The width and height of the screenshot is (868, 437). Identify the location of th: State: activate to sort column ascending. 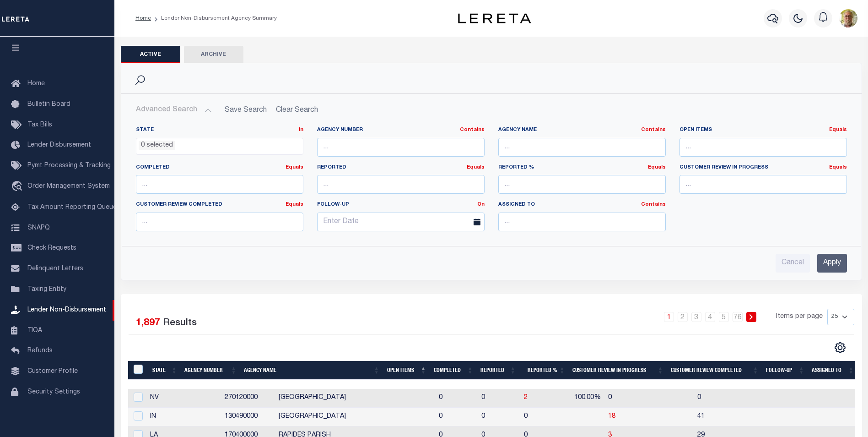
(165, 370).